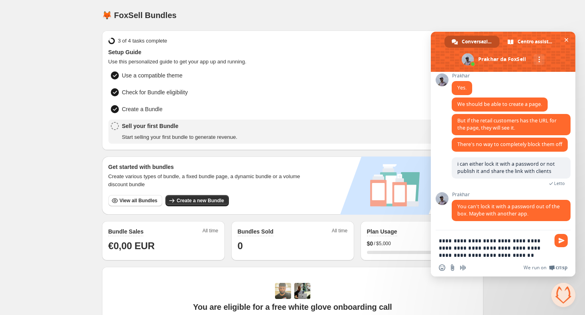 The height and width of the screenshot is (315, 585). What do you see at coordinates (531, 42) in the screenshot?
I see `div: Centro assistenza` at bounding box center [531, 42].